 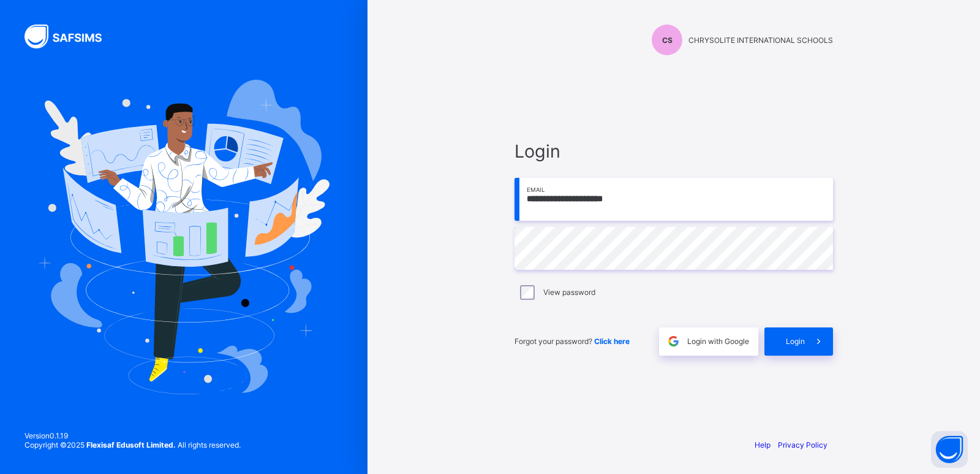 What do you see at coordinates (131, 445) in the screenshot?
I see `strong: Flexisaf Edusoft Limited.` at bounding box center [131, 445].